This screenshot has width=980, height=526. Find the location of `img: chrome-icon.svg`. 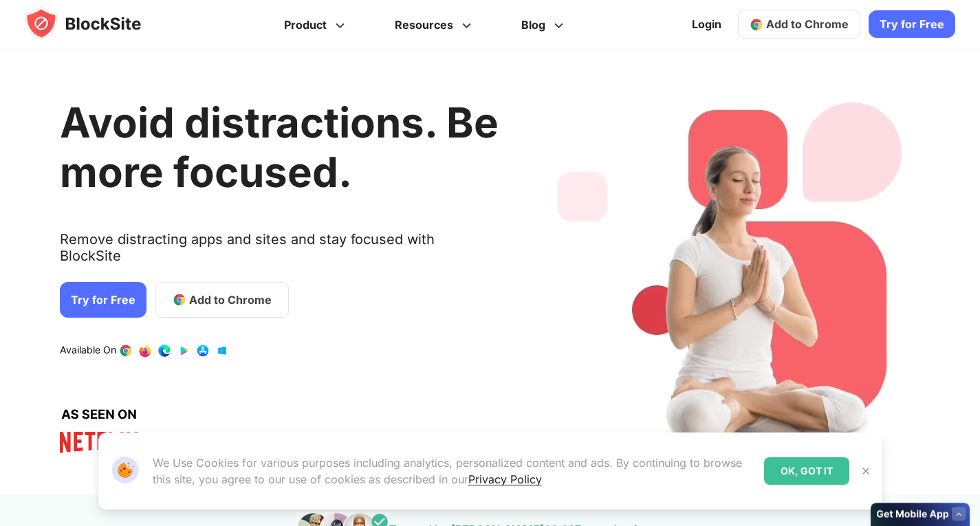

img: chrome-icon.svg is located at coordinates (757, 25).